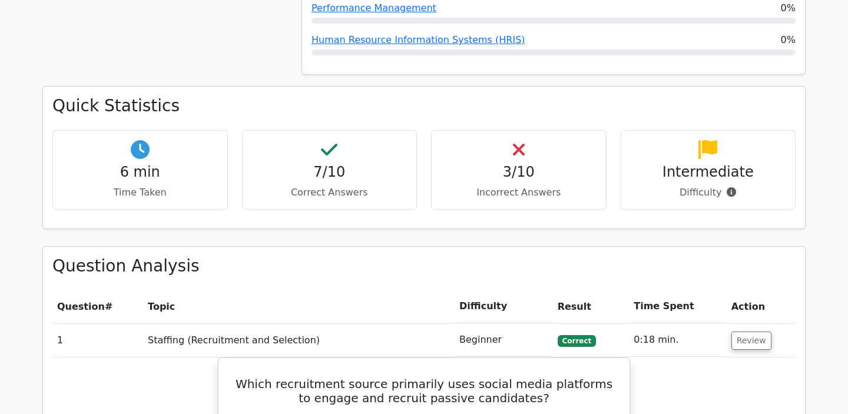 This screenshot has height=414, width=848. What do you see at coordinates (299, 340) in the screenshot?
I see `td: Staffing (Recruitment and Selection)` at bounding box center [299, 340].